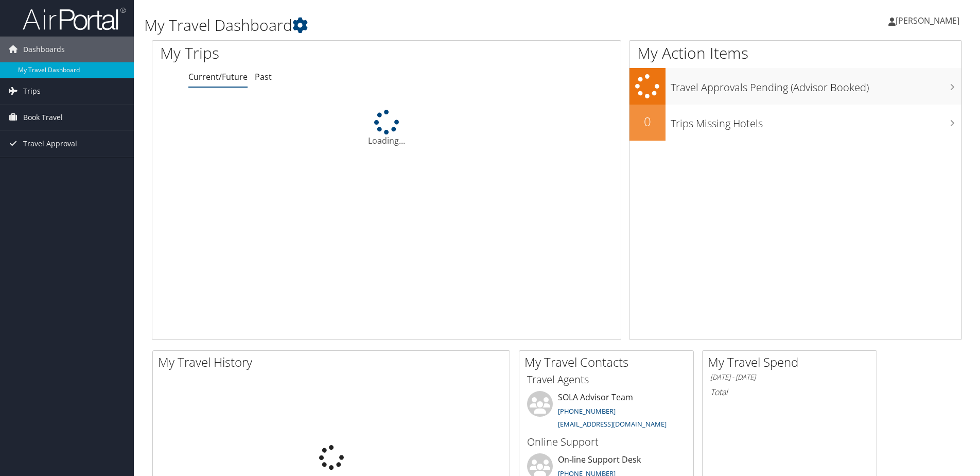 The image size is (980, 476). I want to click on h2: My Travel Contacts, so click(609, 362).